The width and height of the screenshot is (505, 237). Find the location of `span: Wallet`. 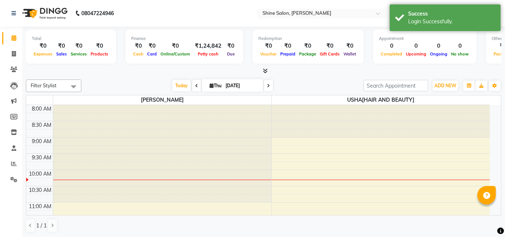

span: Wallet is located at coordinates (350, 54).